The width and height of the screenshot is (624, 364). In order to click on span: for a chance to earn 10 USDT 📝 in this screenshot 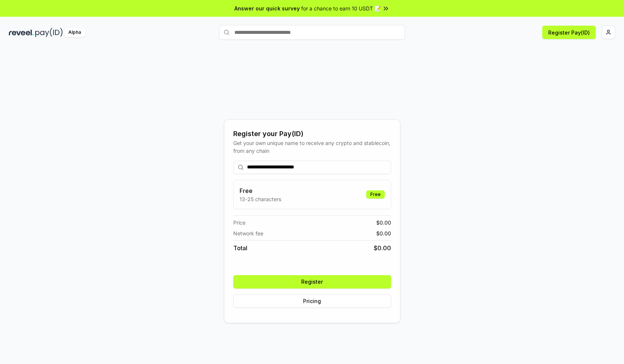, I will do `click(341, 8)`.